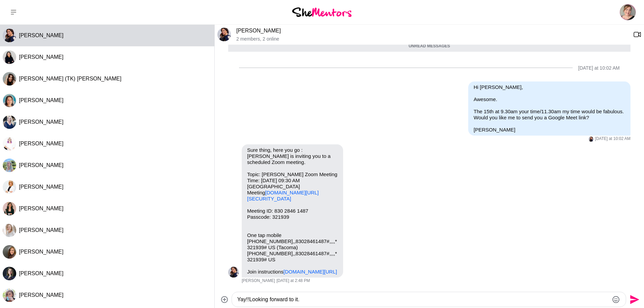  What do you see at coordinates (628, 12) in the screenshot?
I see `img: Ruth Slade` at bounding box center [628, 12].